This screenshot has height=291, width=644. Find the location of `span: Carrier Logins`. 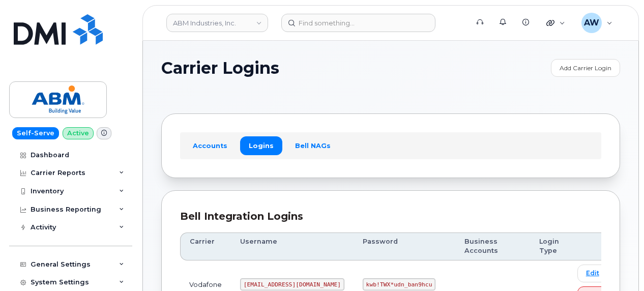

span: Carrier Logins is located at coordinates (221, 67).